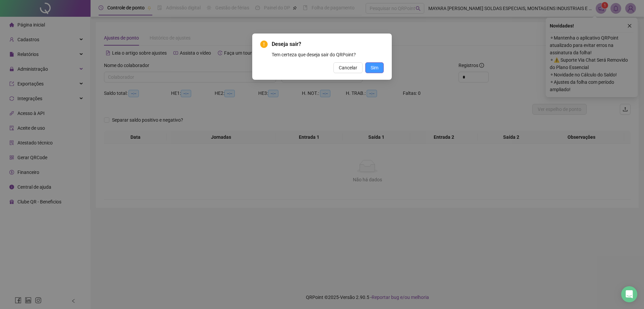 The width and height of the screenshot is (644, 309). I want to click on span: Deseja sair?, so click(328, 44).